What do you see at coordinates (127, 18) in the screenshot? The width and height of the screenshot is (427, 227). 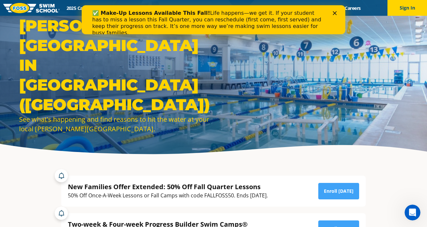 I see `div: Life happens—we get it. If your student has to miss a lesson this Fall Quarter, you can reschedul...` at bounding box center [127, 18].